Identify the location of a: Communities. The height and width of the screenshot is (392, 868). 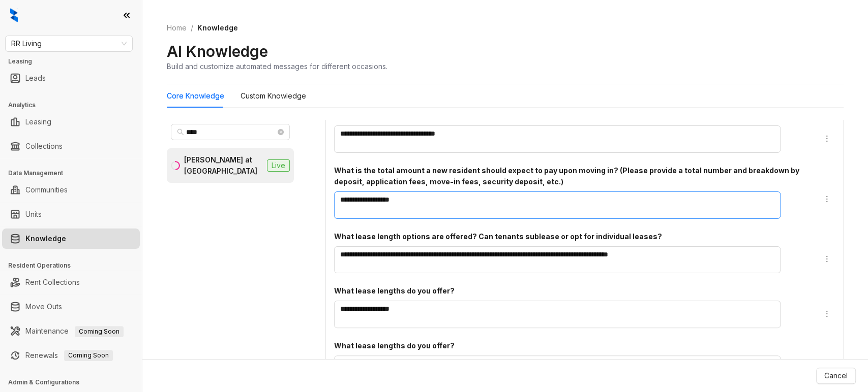
(46, 190).